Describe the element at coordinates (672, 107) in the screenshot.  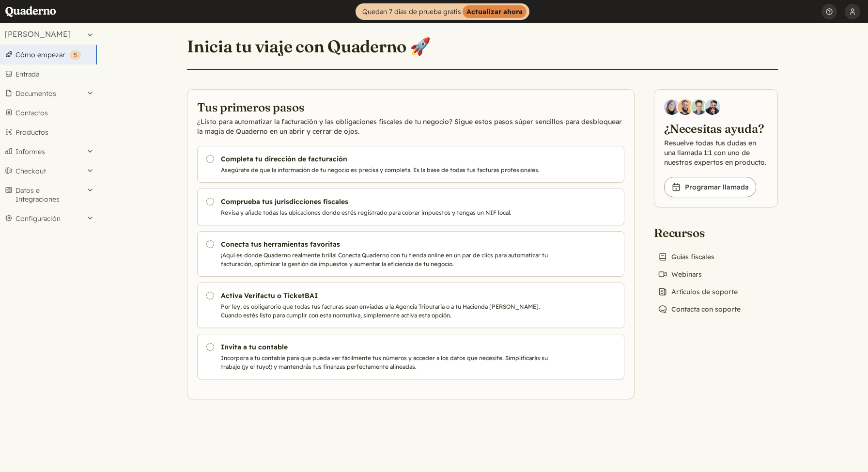
I see `img: Diana Carrasco, Account Executive at Quaderno` at that location.